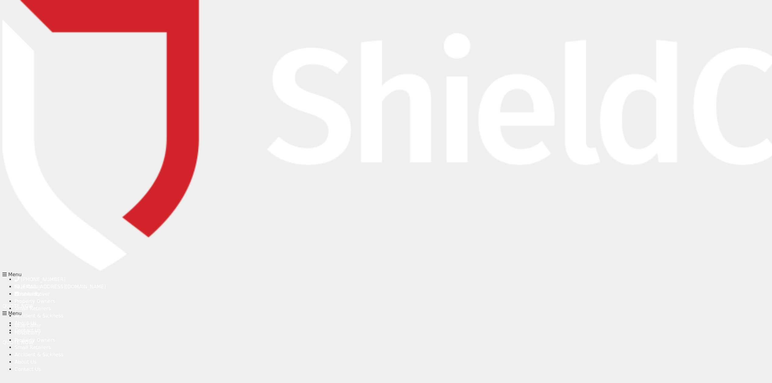 The image size is (772, 383). I want to click on a: Accident & Sickness, so click(39, 354).